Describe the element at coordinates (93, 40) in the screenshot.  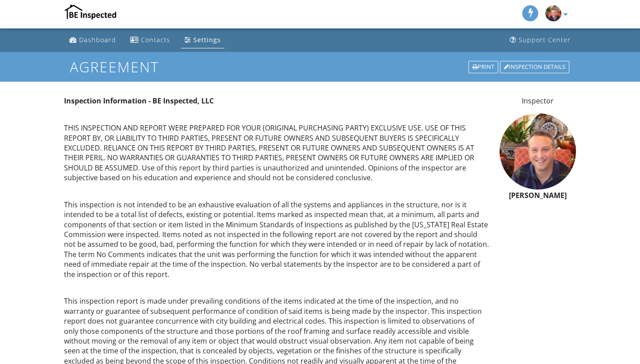
I see `a: Dashboard` at that location.